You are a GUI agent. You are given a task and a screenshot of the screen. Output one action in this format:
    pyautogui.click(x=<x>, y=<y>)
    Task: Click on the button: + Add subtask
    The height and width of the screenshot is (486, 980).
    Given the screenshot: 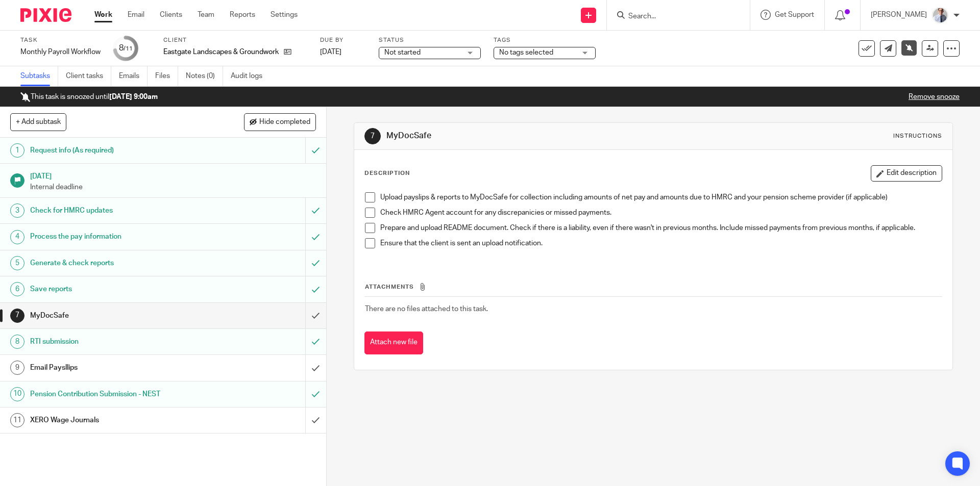 What is the action you would take?
    pyautogui.click(x=38, y=122)
    